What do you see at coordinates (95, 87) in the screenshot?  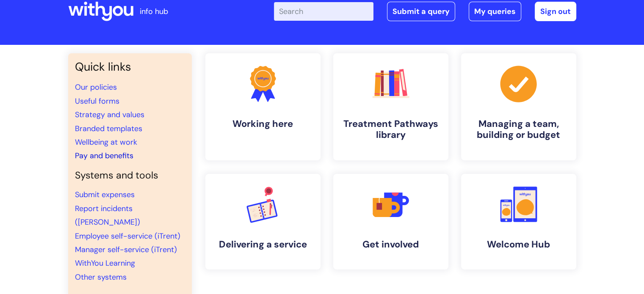 I see `a: Our policies` at bounding box center [95, 87].